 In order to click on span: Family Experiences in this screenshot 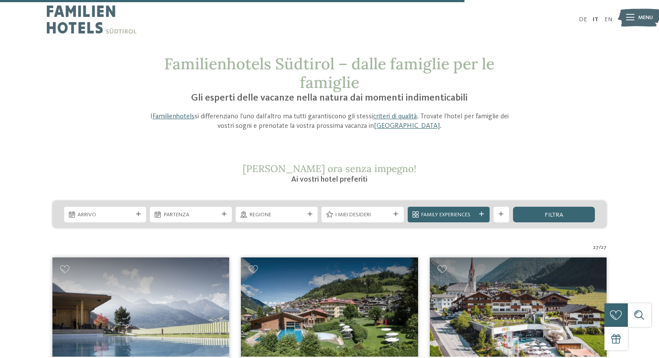, I will do `click(449, 215)`.